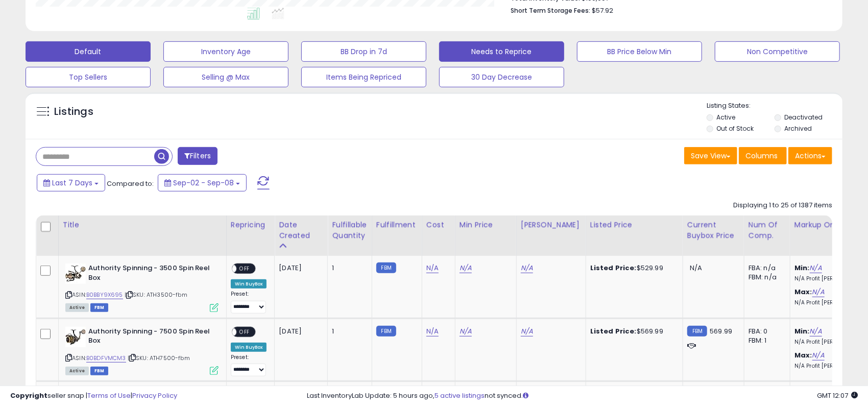 The height and width of the screenshot is (406, 868). I want to click on span: | SKU: ATH7500-fbm, so click(159, 358).